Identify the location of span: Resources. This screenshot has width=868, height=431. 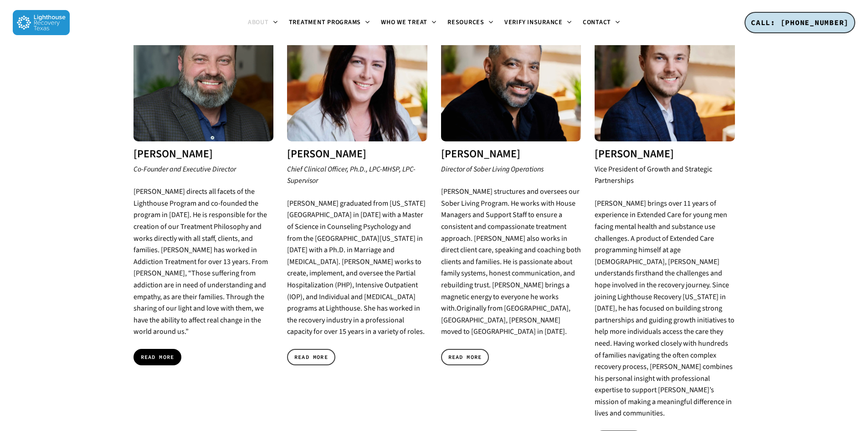
(466, 22).